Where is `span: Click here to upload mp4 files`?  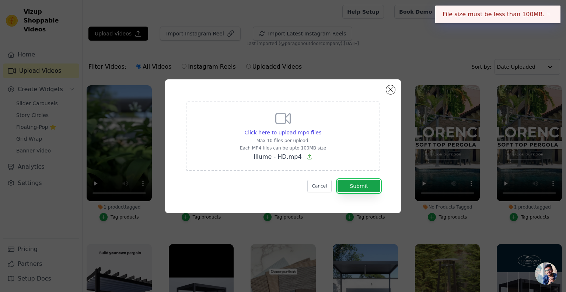 span: Click here to upload mp4 files is located at coordinates (283, 132).